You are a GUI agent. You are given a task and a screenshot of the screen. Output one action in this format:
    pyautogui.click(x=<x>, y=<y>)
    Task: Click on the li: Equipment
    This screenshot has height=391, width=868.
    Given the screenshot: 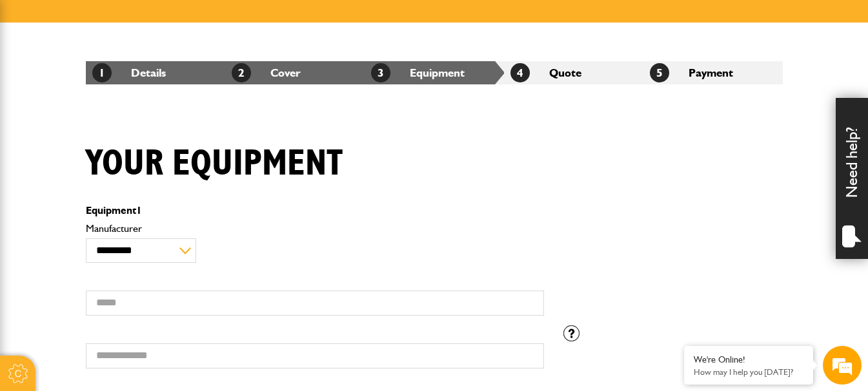 What is the action you would take?
    pyautogui.click(x=434, y=73)
    